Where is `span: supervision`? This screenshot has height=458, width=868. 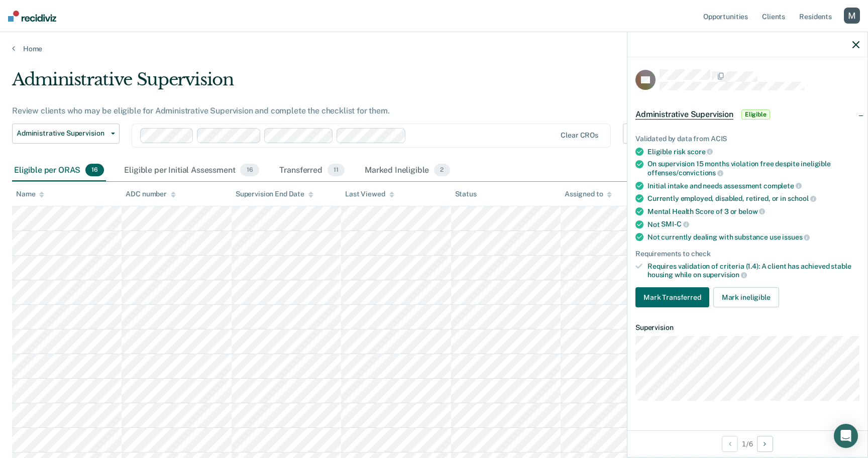
span: supervision is located at coordinates (725, 275).